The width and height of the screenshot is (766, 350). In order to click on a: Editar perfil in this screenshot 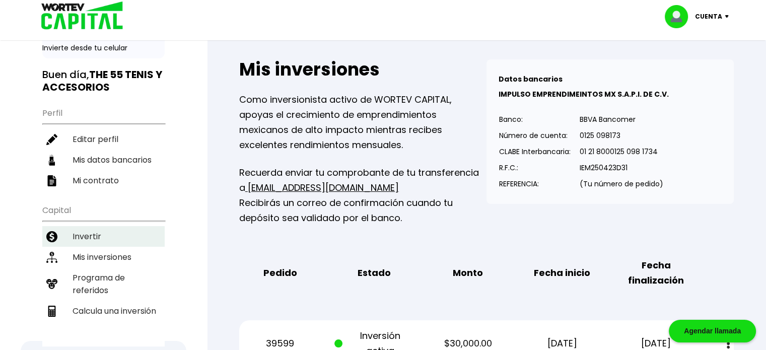, I will do `click(103, 139)`.